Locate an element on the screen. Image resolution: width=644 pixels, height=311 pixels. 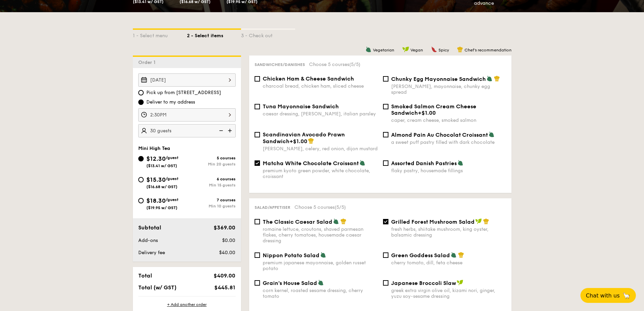
span: Chat with us is located at coordinates (603, 295).